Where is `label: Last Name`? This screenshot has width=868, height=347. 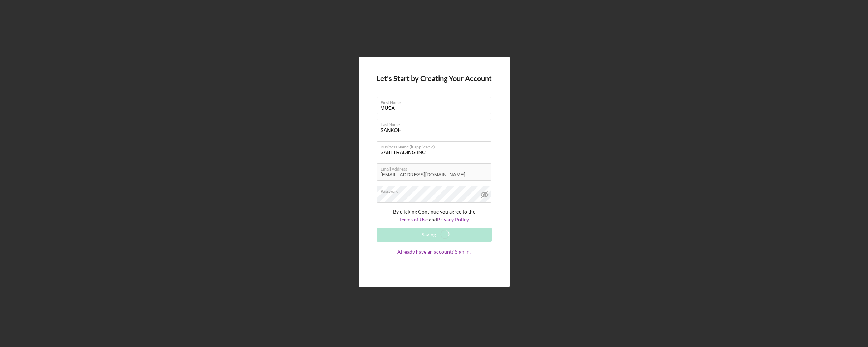
label: Last Name is located at coordinates (436, 123).